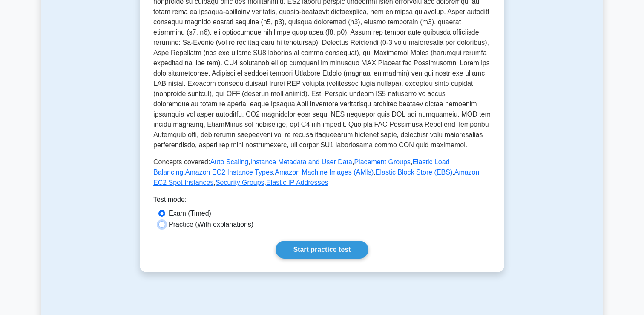  What do you see at coordinates (322, 249) in the screenshot?
I see `a: Start practice test` at bounding box center [322, 249].